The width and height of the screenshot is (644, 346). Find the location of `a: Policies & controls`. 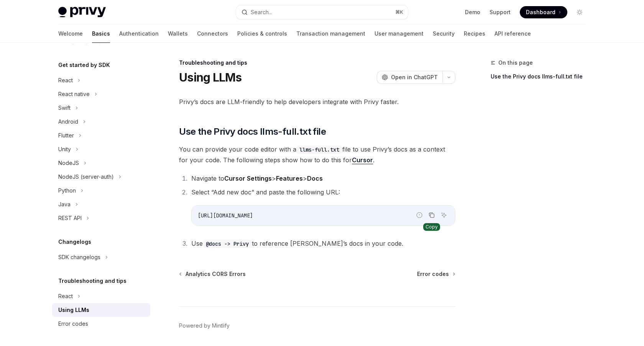

a: Policies & controls is located at coordinates (262, 33).